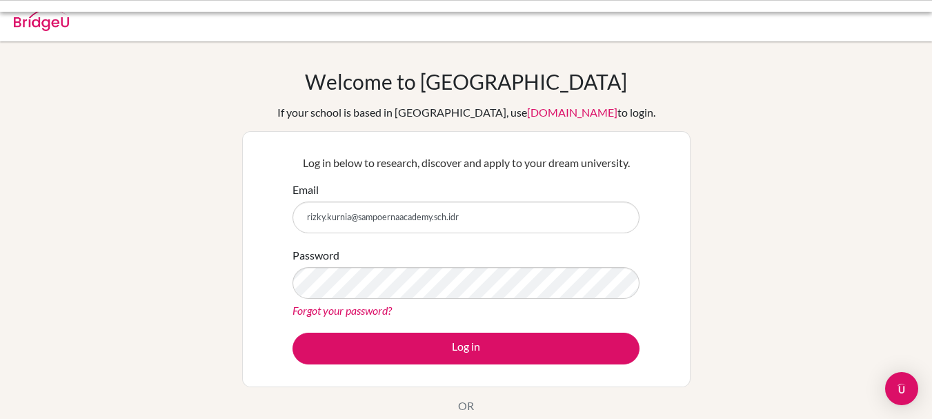 This screenshot has height=419, width=932. What do you see at coordinates (306, 190) in the screenshot?
I see `label: Email` at bounding box center [306, 190].